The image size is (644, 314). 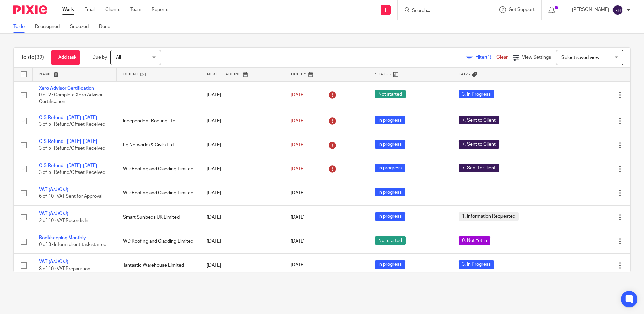 I want to click on span: 0. Not Yet In, so click(x=474, y=241).